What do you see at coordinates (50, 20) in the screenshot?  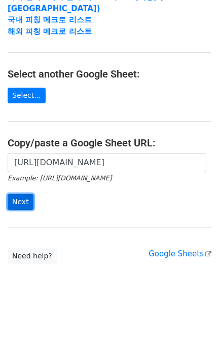 I see `strong: 국내 피칭 메크로 리스트` at bounding box center [50, 20].